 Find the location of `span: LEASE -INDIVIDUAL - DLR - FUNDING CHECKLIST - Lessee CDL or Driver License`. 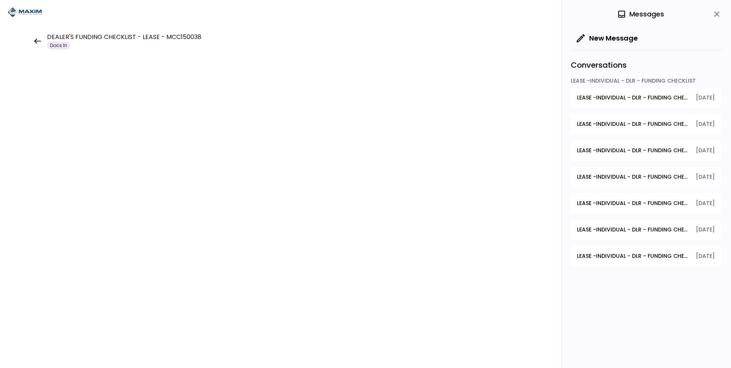

span: LEASE -INDIVIDUAL - DLR - FUNDING CHECKLIST - Lessee CDL or Driver License is located at coordinates (634, 177).